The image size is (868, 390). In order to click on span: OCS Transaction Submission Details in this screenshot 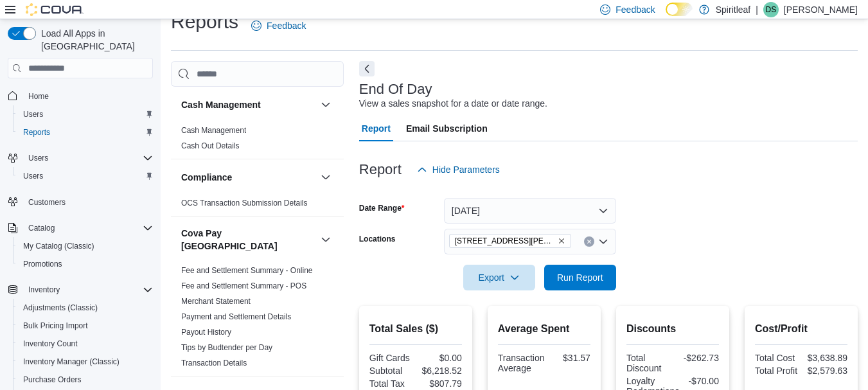, I will do `click(244, 203)`.